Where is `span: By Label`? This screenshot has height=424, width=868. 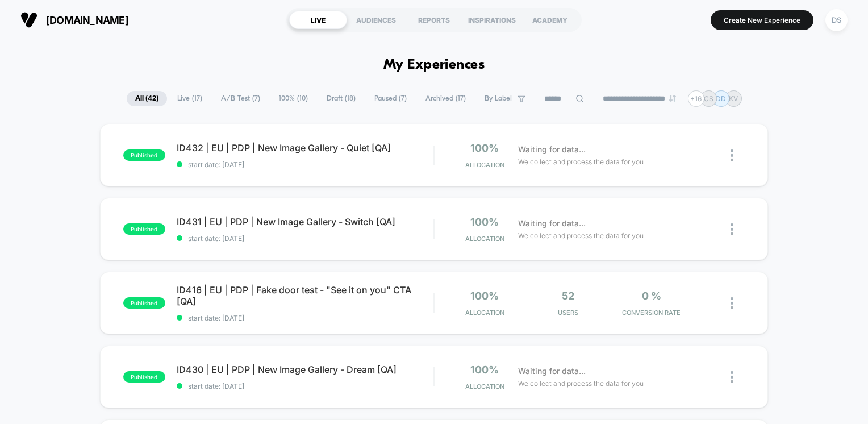
span: By Label is located at coordinates (498, 98).